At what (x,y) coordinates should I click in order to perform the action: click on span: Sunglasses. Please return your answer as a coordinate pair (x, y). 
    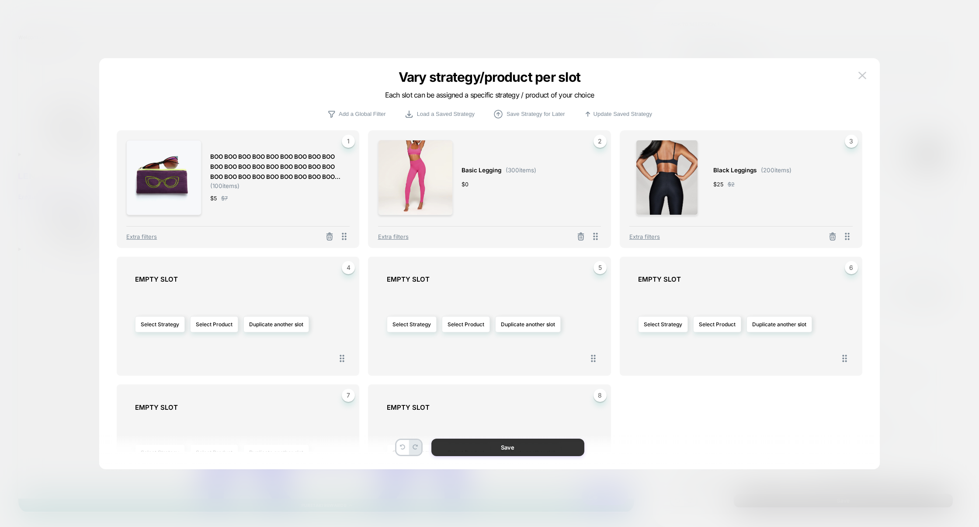
    Looking at the image, I should click on (56, 225).